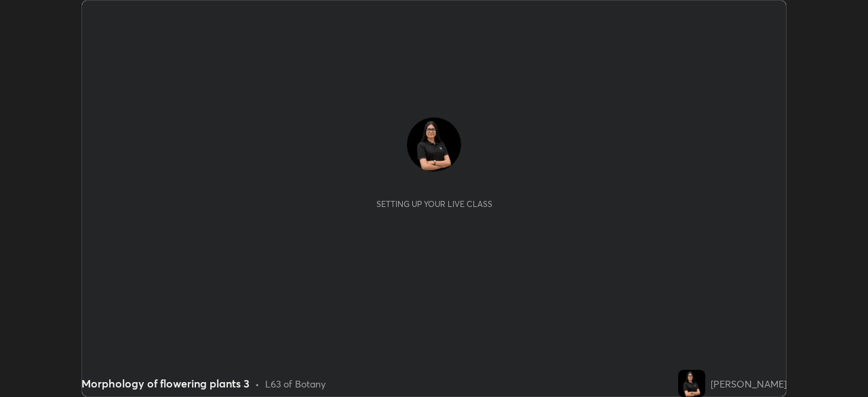  I want to click on div: Setting up your live class, so click(434, 203).